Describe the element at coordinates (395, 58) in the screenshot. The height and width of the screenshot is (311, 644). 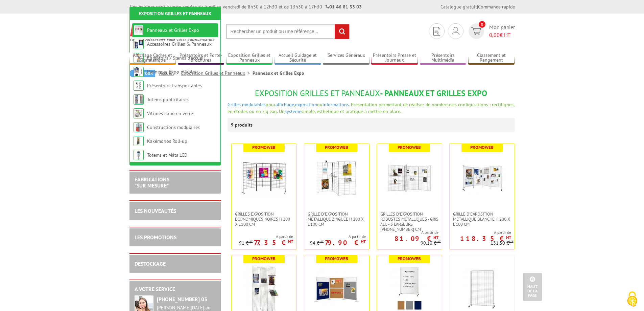
I see `a: Présentoirs Presse et Journaux` at that location.